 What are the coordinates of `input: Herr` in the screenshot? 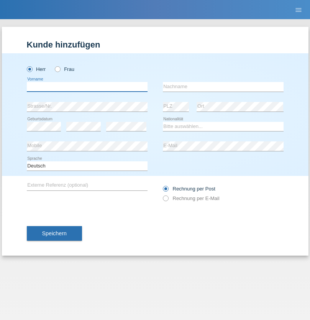 It's located at (29, 69).